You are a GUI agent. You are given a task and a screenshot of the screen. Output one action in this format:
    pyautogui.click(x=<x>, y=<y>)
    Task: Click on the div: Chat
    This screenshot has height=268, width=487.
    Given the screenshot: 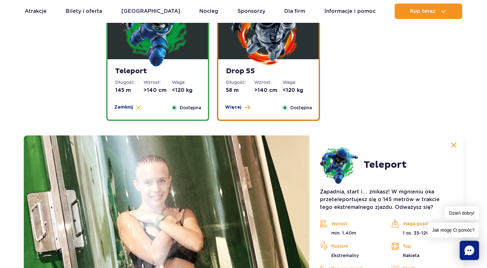 What is the action you would take?
    pyautogui.click(x=469, y=251)
    